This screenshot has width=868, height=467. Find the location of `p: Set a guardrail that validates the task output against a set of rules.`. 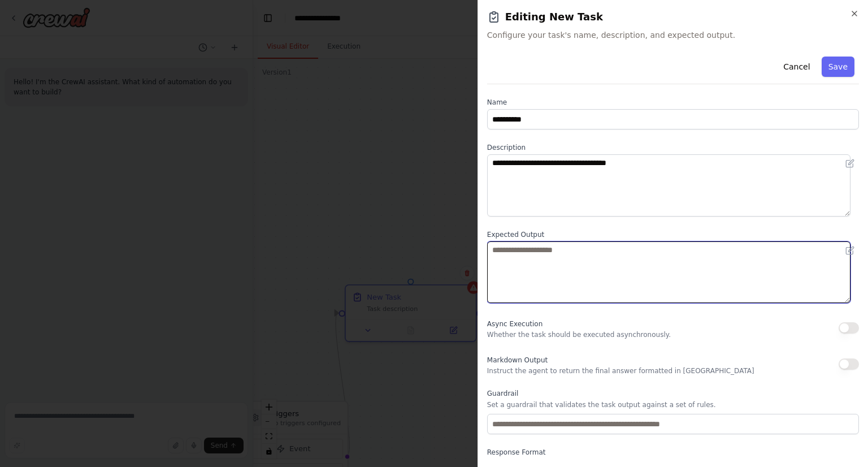

p: Set a guardrail that validates the task output against a set of rules. is located at coordinates (673, 405).